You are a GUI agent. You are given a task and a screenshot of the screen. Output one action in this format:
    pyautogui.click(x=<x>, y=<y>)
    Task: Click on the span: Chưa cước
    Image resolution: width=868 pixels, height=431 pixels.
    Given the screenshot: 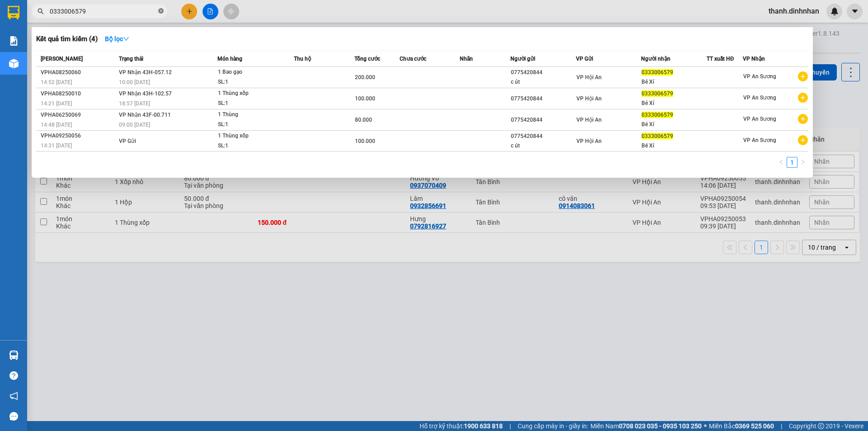 What is the action you would take?
    pyautogui.click(x=413, y=59)
    